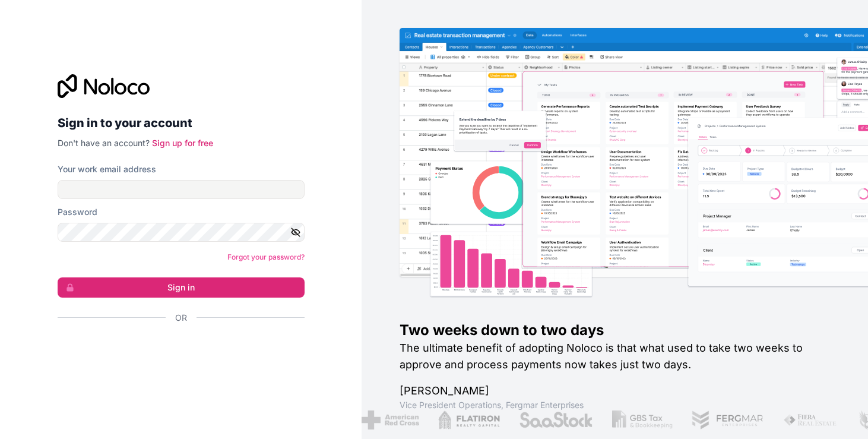 The image size is (868, 439). Describe the element at coordinates (181, 232) in the screenshot. I see `input: Password` at that location.